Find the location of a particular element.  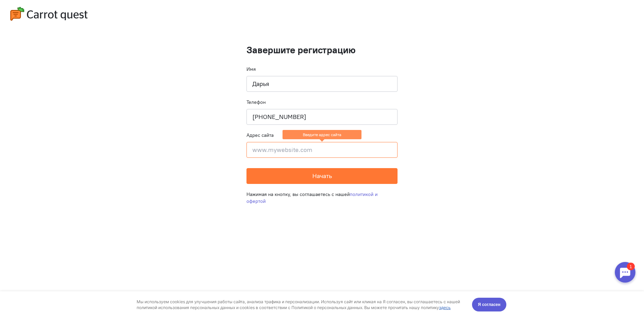

div: 1 is located at coordinates (19, 8).